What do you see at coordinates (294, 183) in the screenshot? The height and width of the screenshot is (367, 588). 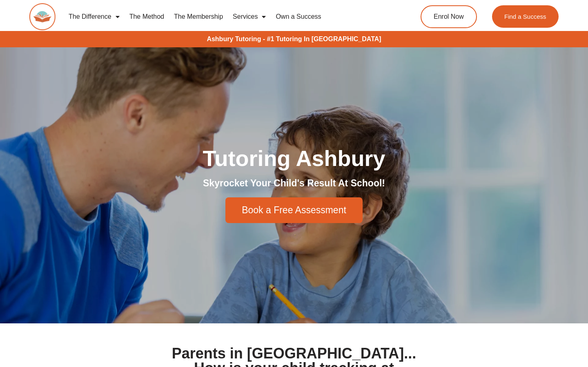 I see `h2: Skyrocket Your Child's Result At School!` at bounding box center [294, 183].